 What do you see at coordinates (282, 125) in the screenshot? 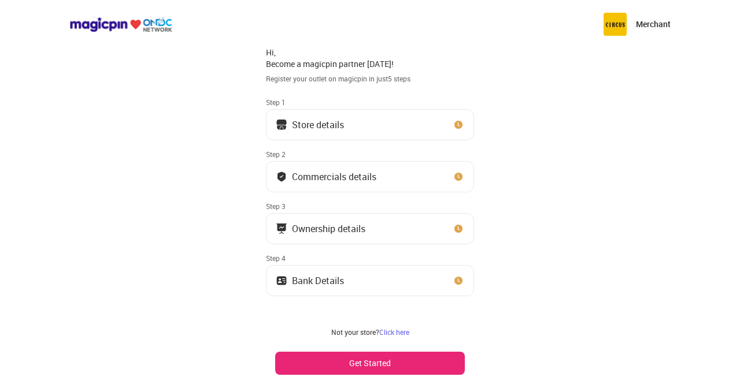
I see `img: storeIcon.9b1f7264.svg` at bounding box center [282, 125].